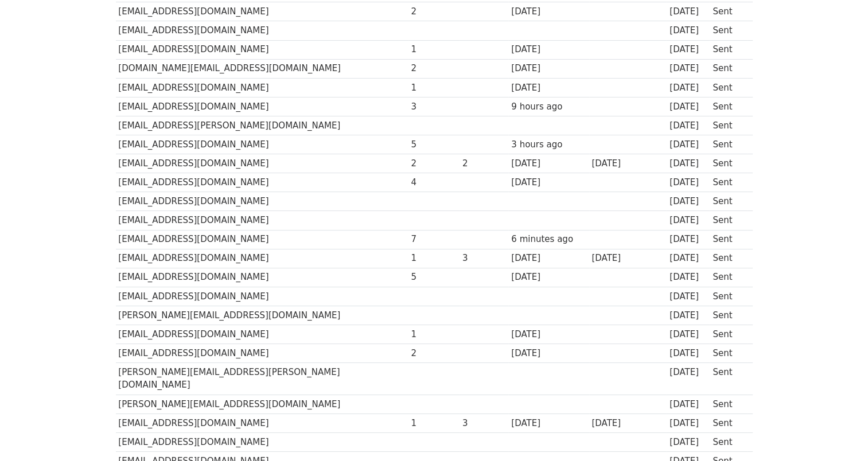  What do you see at coordinates (549, 239) in the screenshot?
I see `div: 6 minutes ago` at bounding box center [549, 239].